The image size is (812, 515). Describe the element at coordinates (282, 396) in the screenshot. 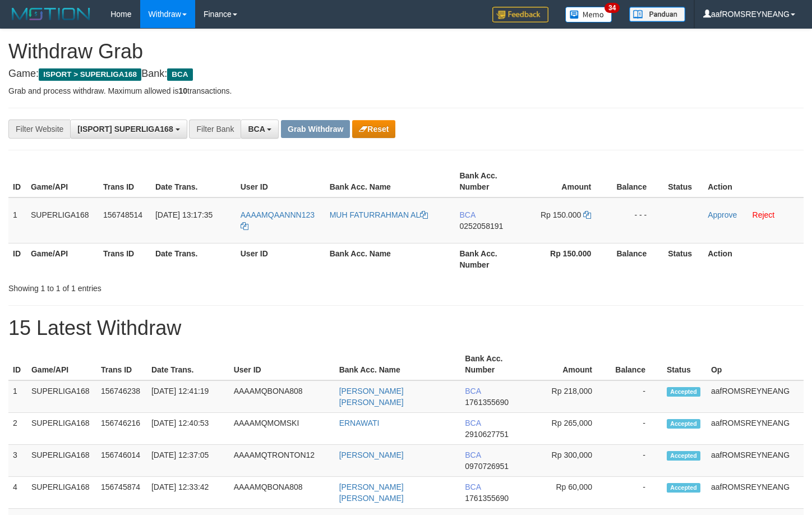

I see `td: AAAAMQBONA808` at that location.